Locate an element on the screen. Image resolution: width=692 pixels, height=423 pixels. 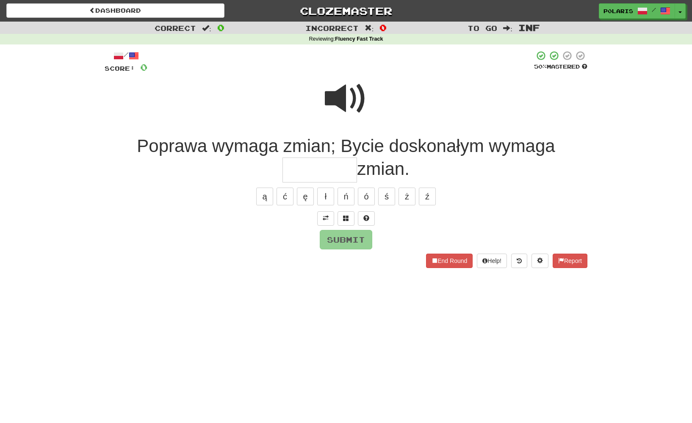
button: ó is located at coordinates (366, 196).